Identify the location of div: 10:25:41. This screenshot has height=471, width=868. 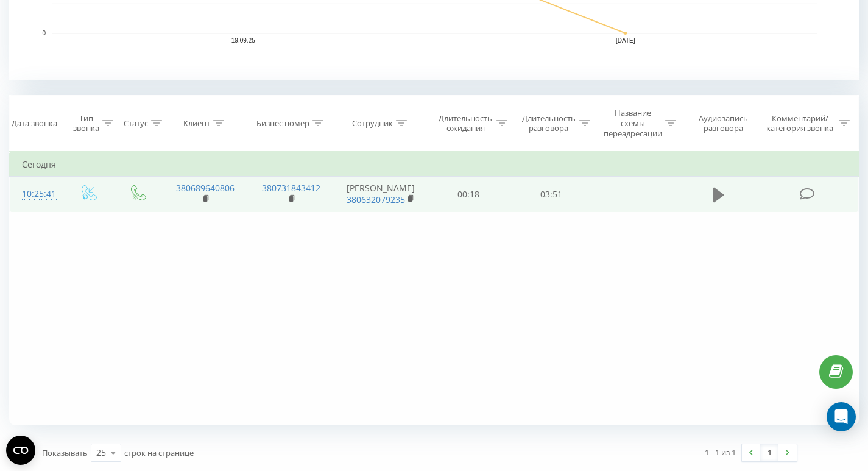
(36, 194).